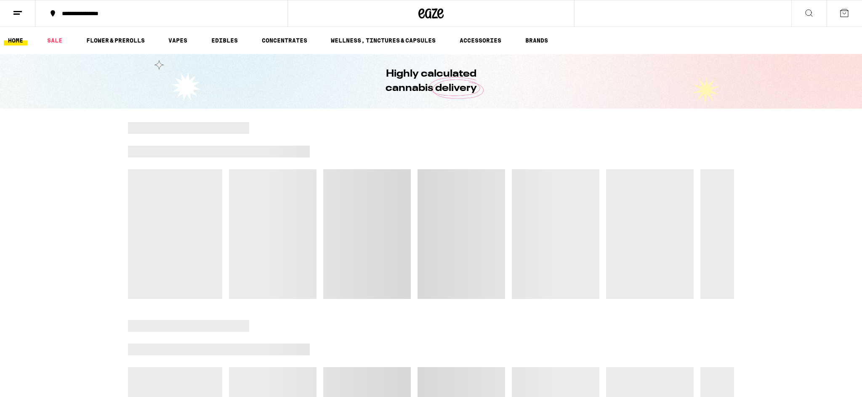  What do you see at coordinates (55, 40) in the screenshot?
I see `a: SALE` at bounding box center [55, 40].